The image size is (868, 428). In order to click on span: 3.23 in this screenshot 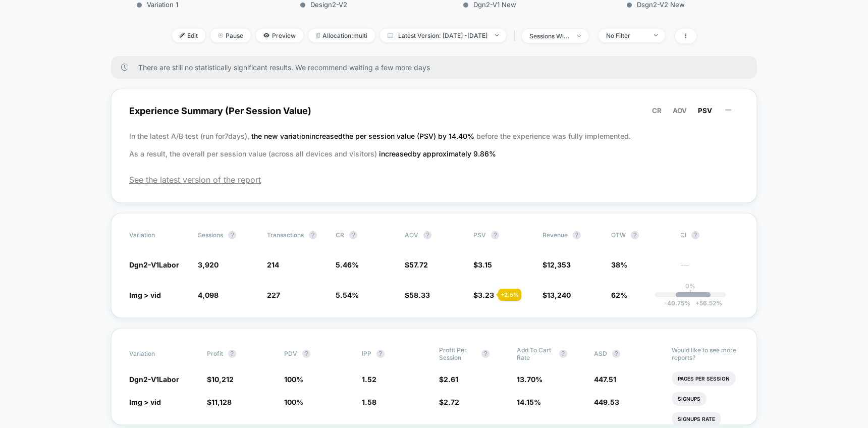, I will do `click(486, 295)`.